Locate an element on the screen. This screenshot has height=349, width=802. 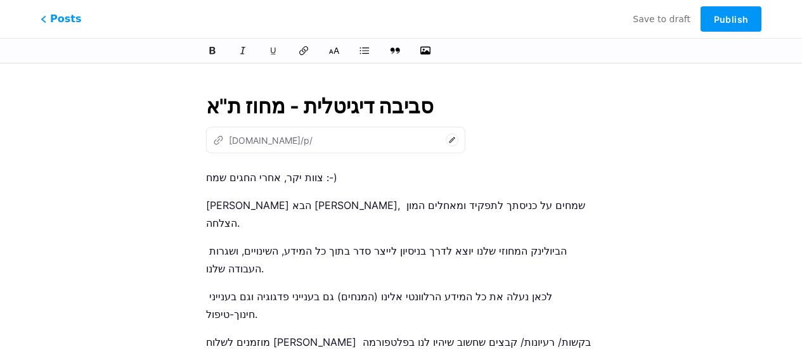
input: Title is located at coordinates (401, 107).